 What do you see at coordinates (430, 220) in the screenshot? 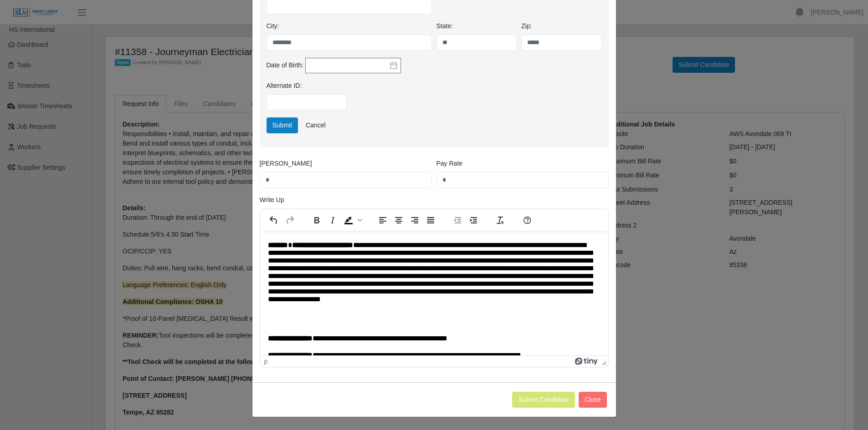
I see `button: Justify` at bounding box center [430, 220].